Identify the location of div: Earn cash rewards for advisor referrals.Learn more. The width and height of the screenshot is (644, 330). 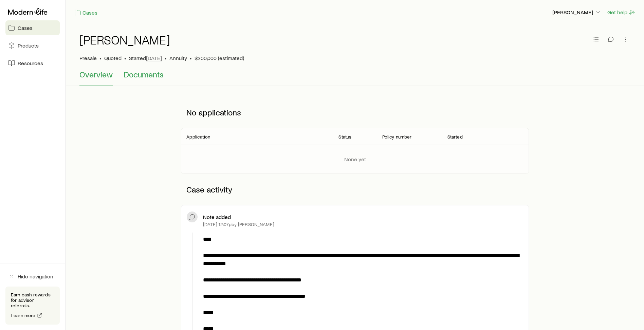
(33, 306).